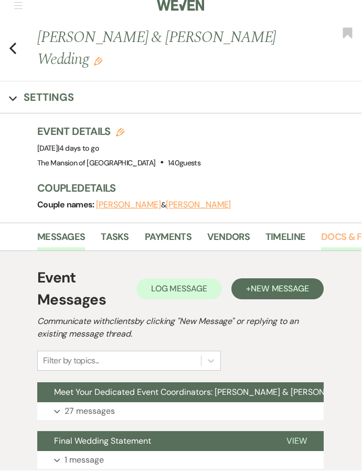 The image size is (362, 471). I want to click on a: Vendors, so click(229, 240).